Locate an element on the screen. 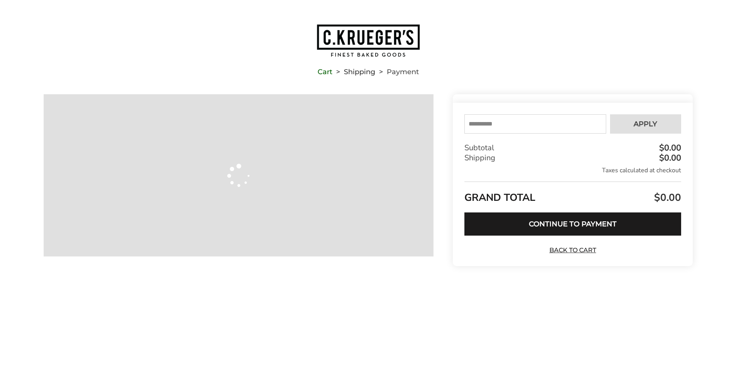 This screenshot has width=736, height=365. img: C.KRUEGER'S is located at coordinates (368, 41).